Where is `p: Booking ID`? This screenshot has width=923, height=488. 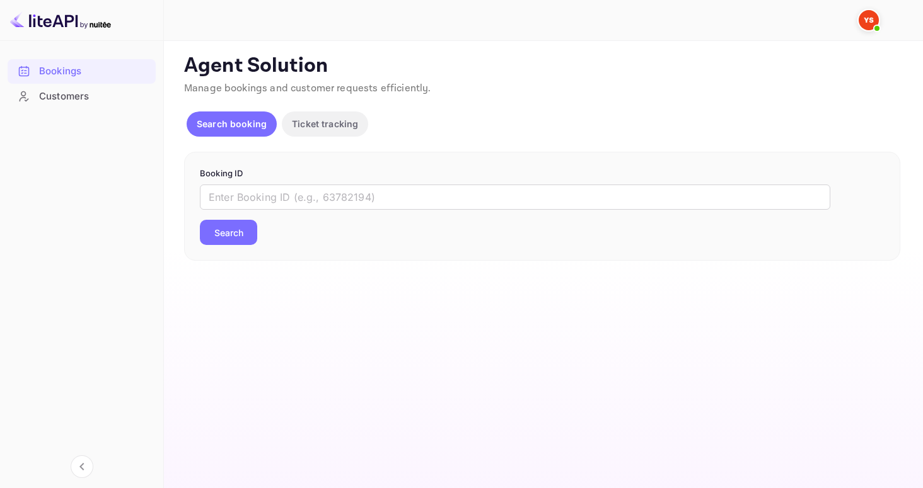
p: Booking ID is located at coordinates (542, 174).